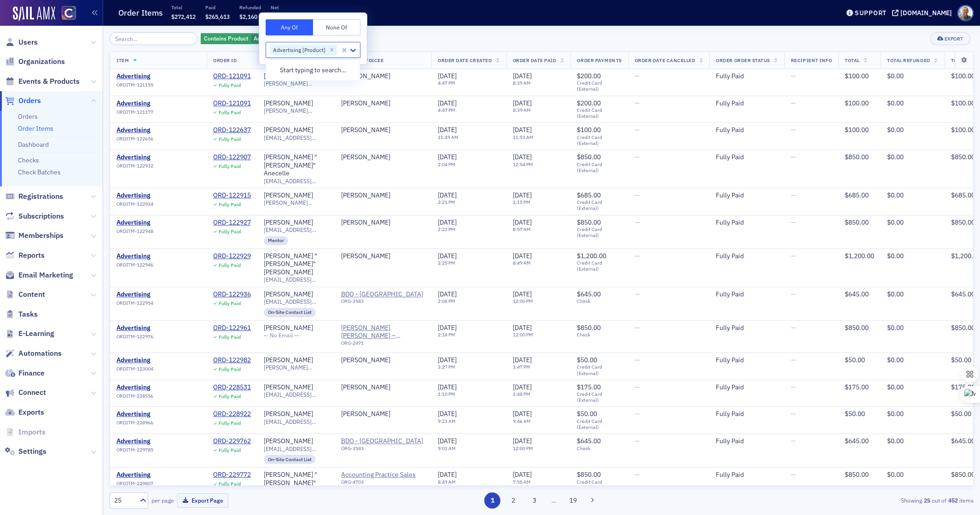 This screenshot has width=980, height=515. I want to click on a: Reports, so click(25, 255).